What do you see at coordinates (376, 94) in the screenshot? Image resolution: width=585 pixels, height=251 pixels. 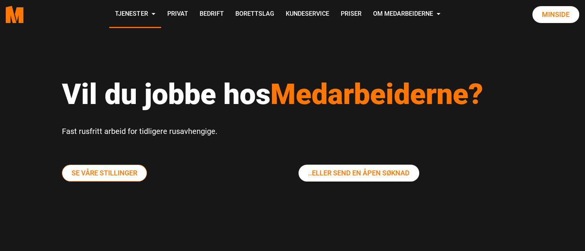 I see `span: Medarbeiderne?` at bounding box center [376, 94].